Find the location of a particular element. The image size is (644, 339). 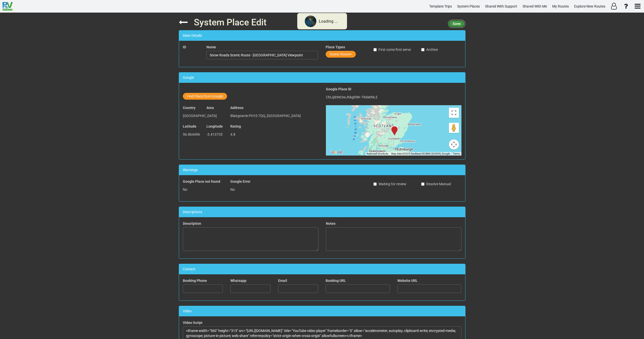

label: Resolve Manual is located at coordinates (436, 184).